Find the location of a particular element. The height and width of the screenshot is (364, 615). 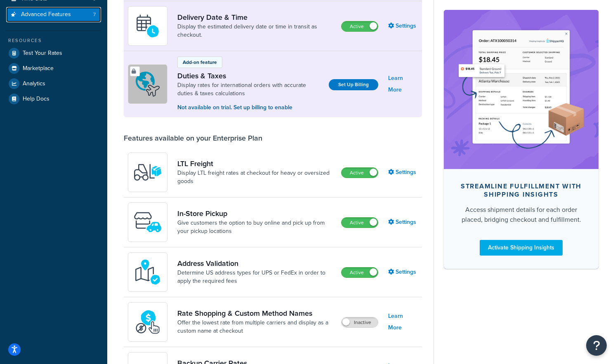

button: Open Resource Center is located at coordinates (597, 346).